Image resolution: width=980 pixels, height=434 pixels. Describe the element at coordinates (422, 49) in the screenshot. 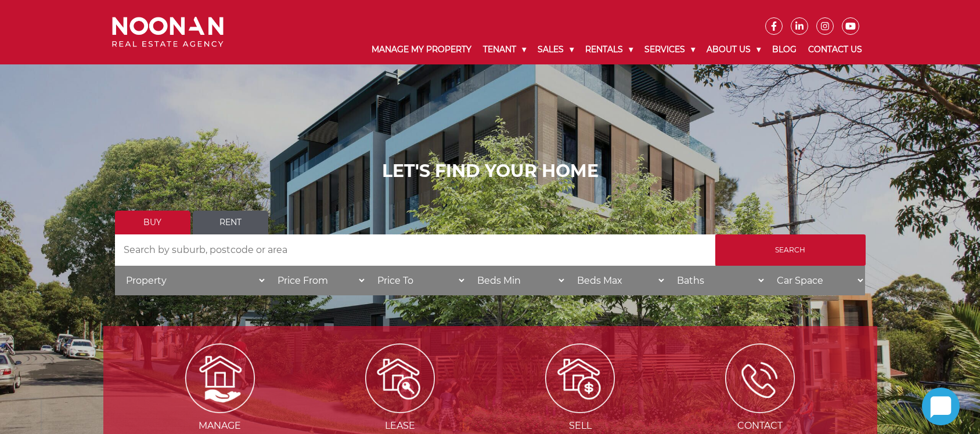

I see `a: Manage My Property` at that location.